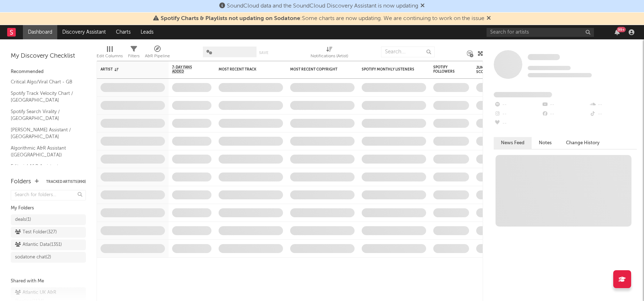  Describe the element at coordinates (21, 182) in the screenshot. I see `div: Folders` at that location.